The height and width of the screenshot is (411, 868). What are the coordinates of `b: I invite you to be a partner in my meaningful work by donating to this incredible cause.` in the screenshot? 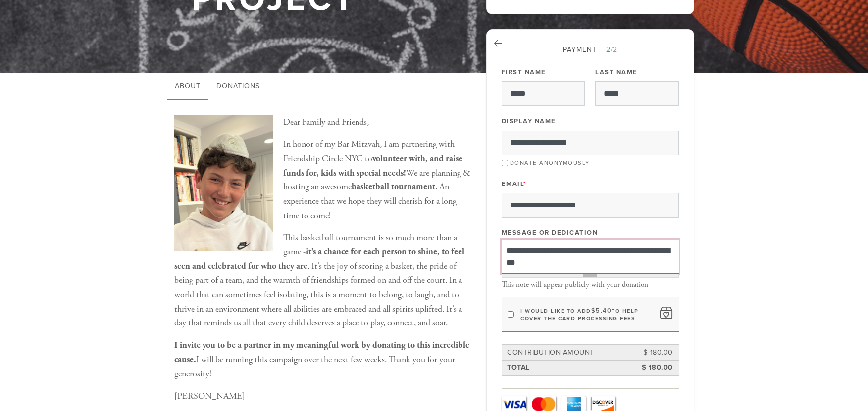 It's located at (322, 353).